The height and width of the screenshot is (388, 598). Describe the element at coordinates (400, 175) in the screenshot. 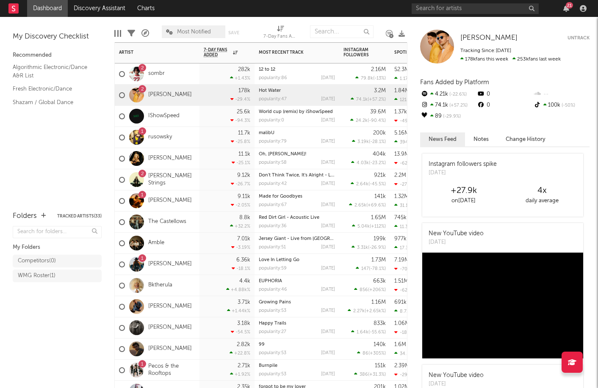

I see `div: 2.2M` at that location.